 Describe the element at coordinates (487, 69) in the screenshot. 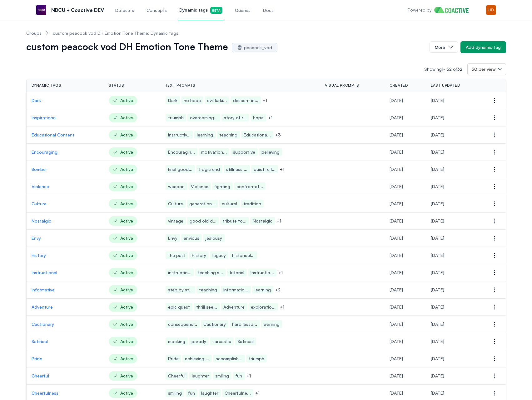

I see `button: 50 per view` at that location.